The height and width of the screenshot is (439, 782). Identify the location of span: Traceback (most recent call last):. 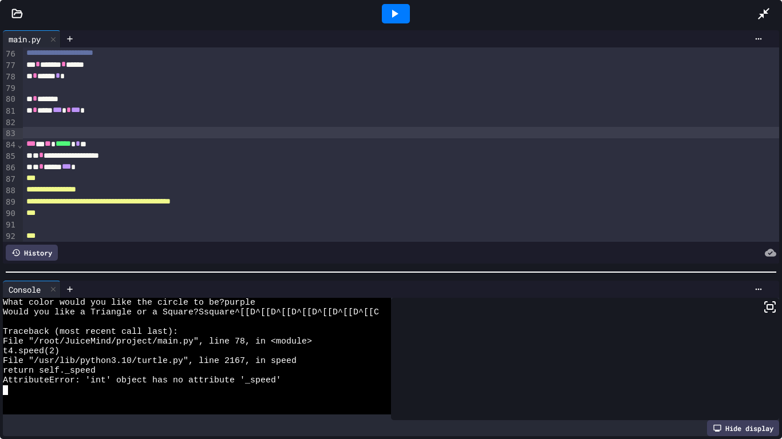
(90, 332).